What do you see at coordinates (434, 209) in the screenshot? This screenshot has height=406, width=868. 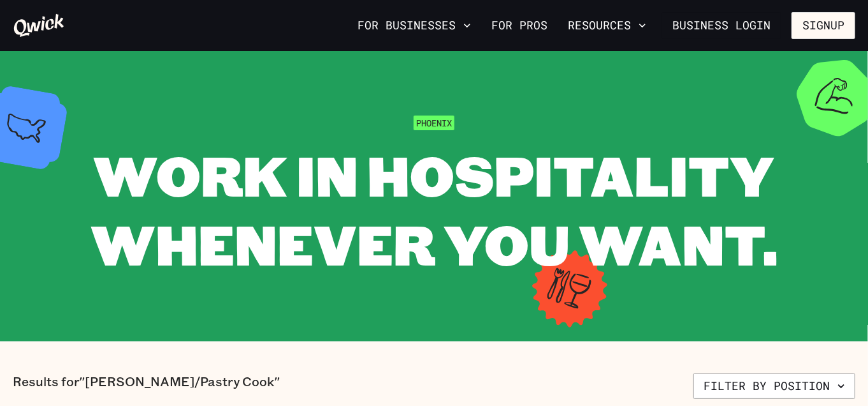 I see `span: WORK IN HOSPITALITY WHENEVER YOU WANT.` at bounding box center [434, 209].